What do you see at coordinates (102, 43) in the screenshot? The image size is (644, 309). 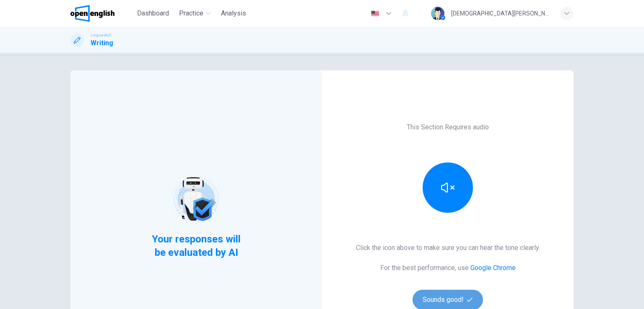 I see `h1: Writing` at bounding box center [102, 43].